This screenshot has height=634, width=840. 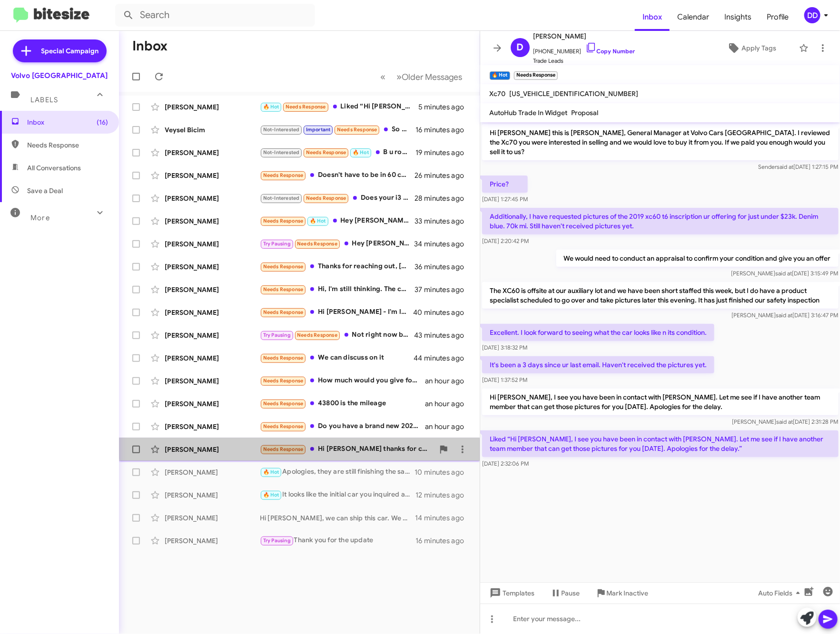 I want to click on div: 33 minutes ago, so click(x=443, y=221).